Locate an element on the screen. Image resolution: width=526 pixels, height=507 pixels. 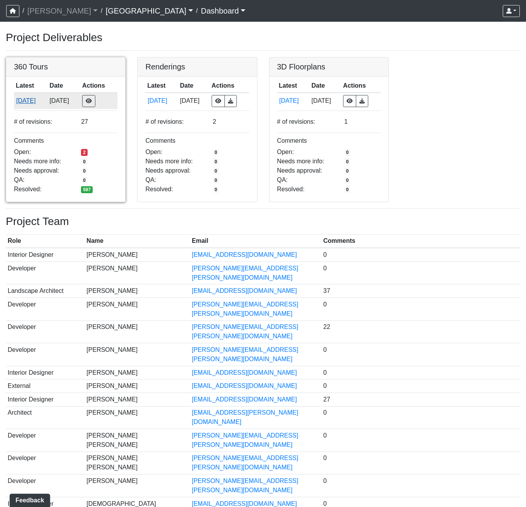
td: External is located at coordinates (45, 386).